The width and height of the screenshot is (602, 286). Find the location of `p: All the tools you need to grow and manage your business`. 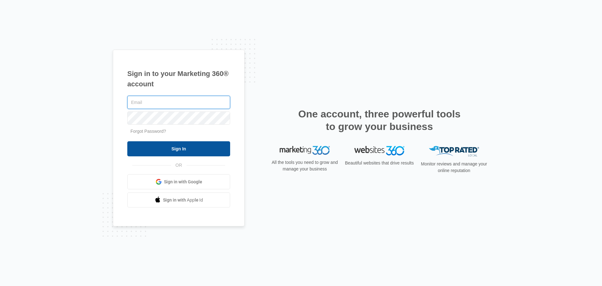

p: All the tools you need to grow and manage your business is located at coordinates (305, 166).